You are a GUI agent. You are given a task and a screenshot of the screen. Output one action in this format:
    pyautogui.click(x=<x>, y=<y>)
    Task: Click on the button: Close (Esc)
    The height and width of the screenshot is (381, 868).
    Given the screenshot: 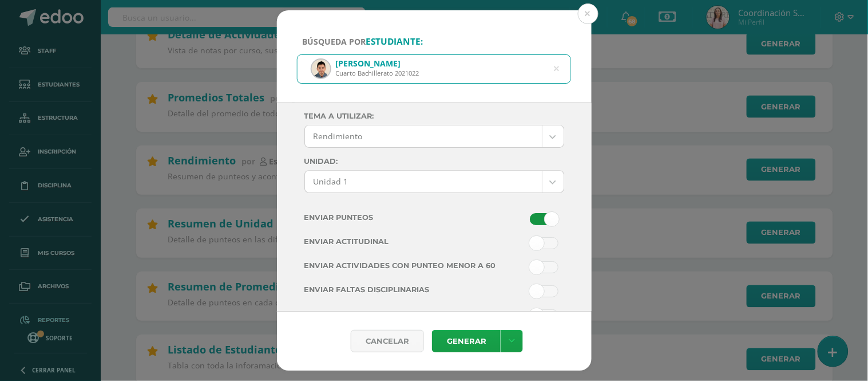 What is the action you would take?
    pyautogui.click(x=588, y=13)
    